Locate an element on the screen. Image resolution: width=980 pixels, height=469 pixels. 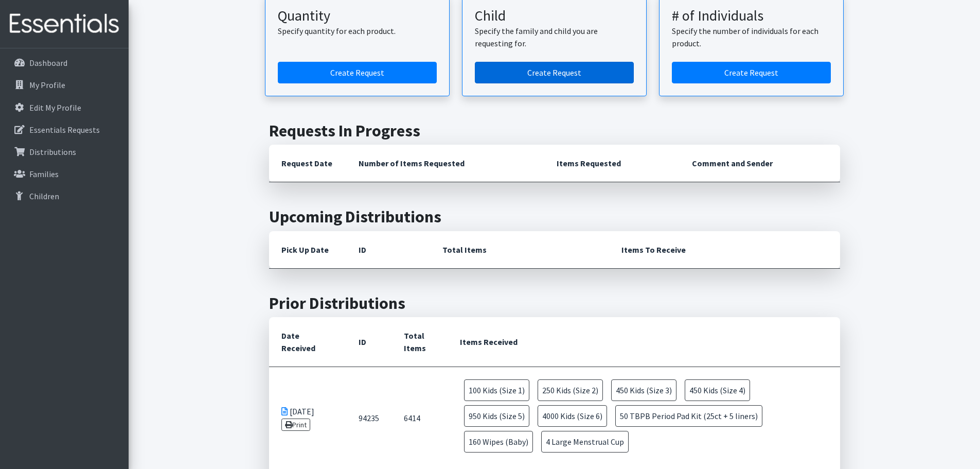
span: 160 Wipes (Baby) is located at coordinates (498, 442).